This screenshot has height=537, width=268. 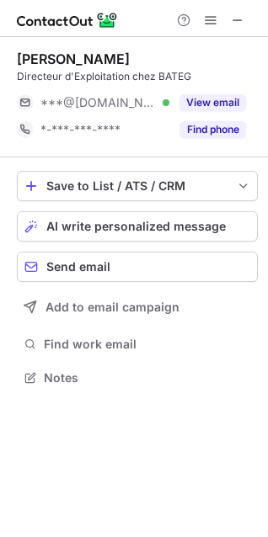 I want to click on span: AI write personalized message, so click(x=136, y=226).